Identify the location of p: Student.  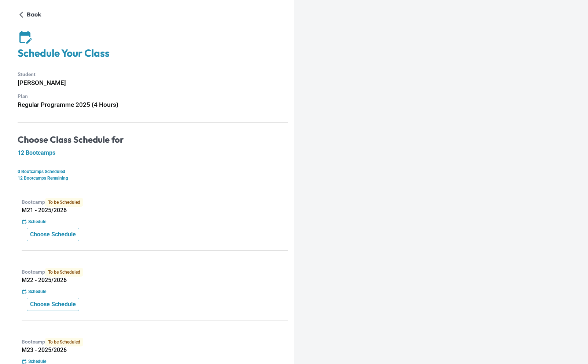
(153, 75).